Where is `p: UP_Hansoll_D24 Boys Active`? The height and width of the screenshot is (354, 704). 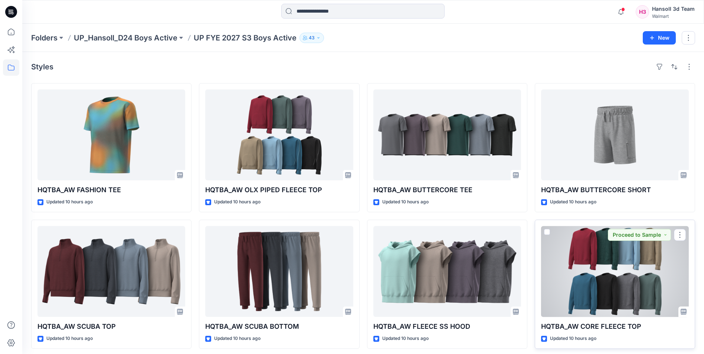
p: UP_Hansoll_D24 Boys Active is located at coordinates (125, 38).